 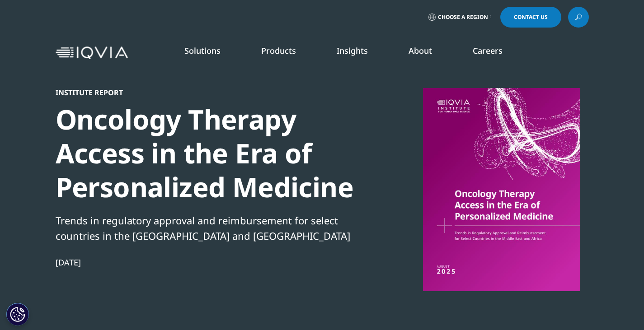 I want to click on div: Oncology Therapy Access in the Era of Personalized Medicine, so click(x=210, y=153).